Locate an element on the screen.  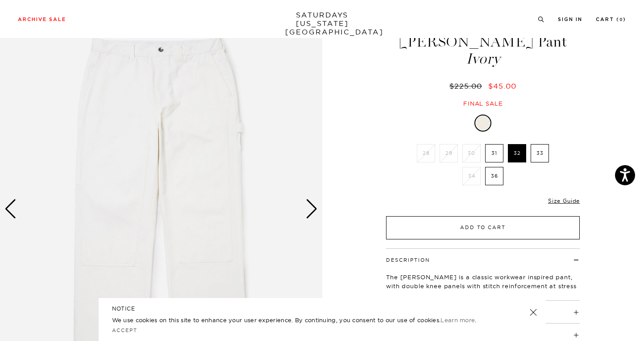
small: 0 is located at coordinates (621, 20).